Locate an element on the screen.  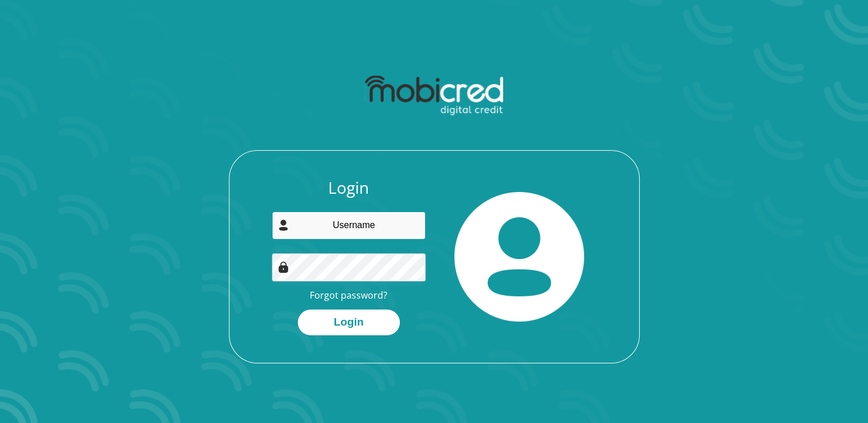
img: mobicred logo is located at coordinates (434, 96).